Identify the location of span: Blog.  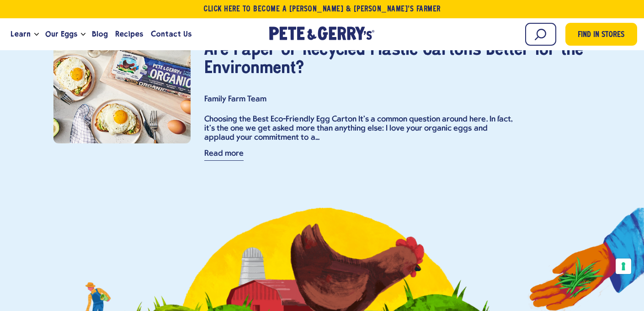
(99, 34).